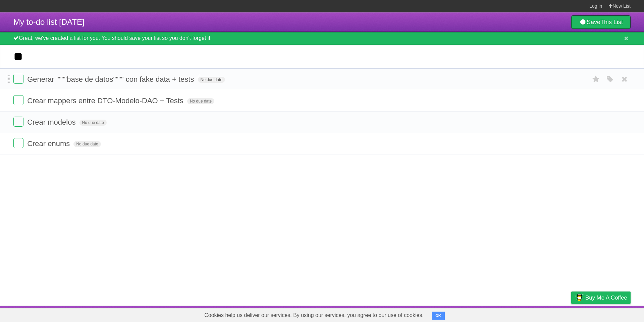 The width and height of the screenshot is (644, 322). What do you see at coordinates (611, 22) in the screenshot?
I see `b: This List` at bounding box center [611, 22].